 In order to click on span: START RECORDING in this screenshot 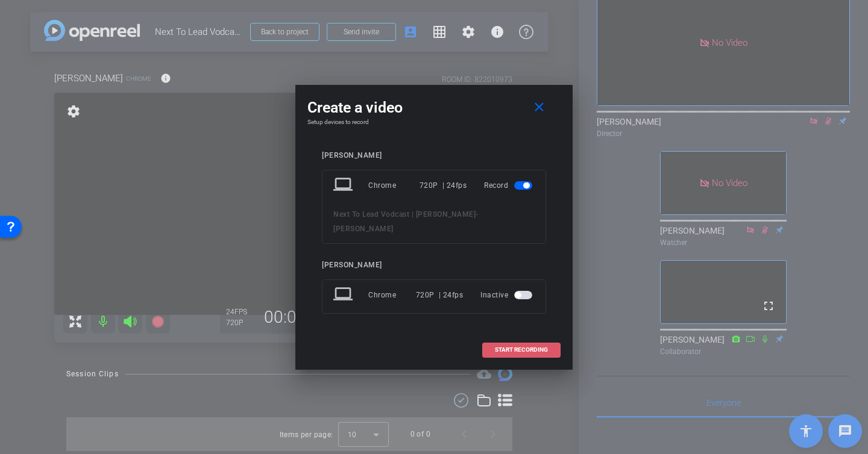, I will do `click(521, 349)`.